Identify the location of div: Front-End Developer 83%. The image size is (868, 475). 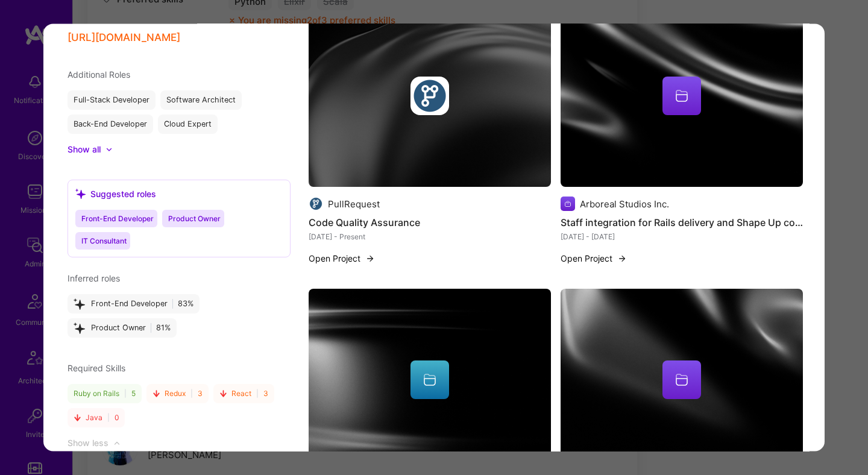
(133, 304).